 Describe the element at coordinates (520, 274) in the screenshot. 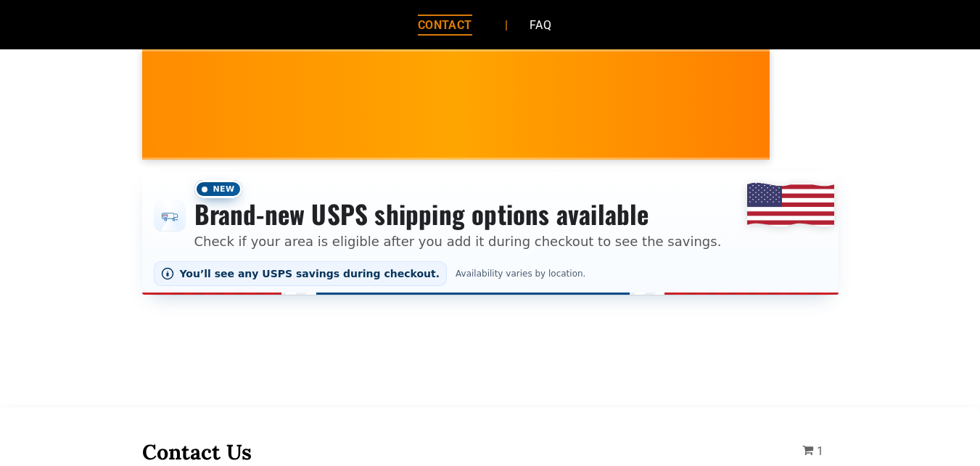

I see `span: Availability varies by location.` at that location.